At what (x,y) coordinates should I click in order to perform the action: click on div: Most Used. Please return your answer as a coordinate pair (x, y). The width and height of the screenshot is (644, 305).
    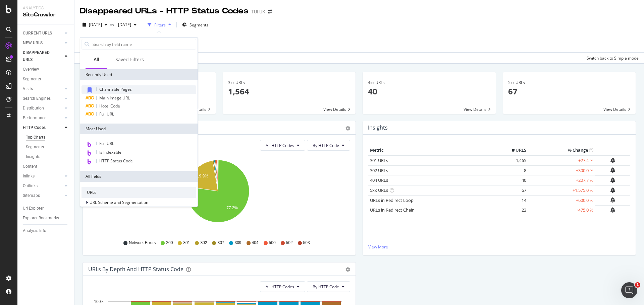
    Looking at the image, I should click on (139, 129).